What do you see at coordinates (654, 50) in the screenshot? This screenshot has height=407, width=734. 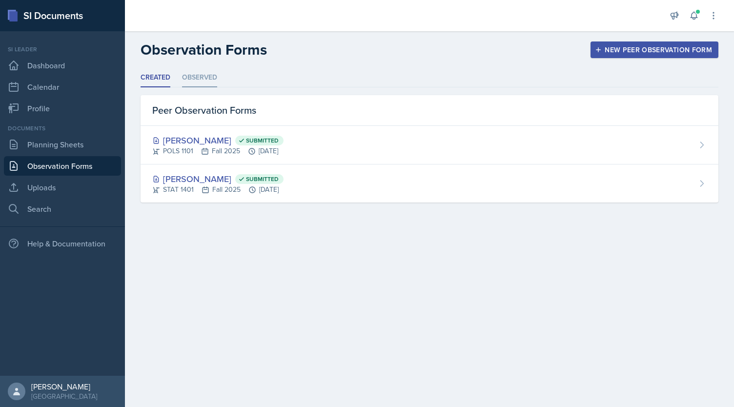 I see `button: New Peer Observation Form` at bounding box center [654, 50].